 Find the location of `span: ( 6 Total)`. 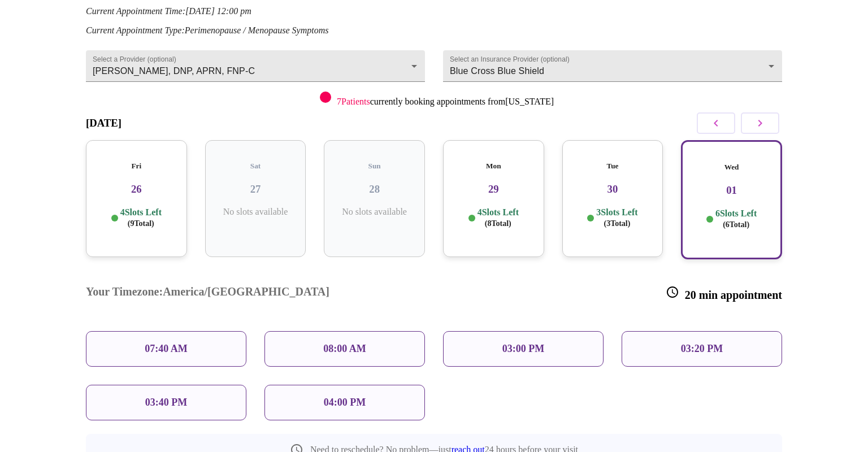

span: ( 6 Total) is located at coordinates (736, 224).